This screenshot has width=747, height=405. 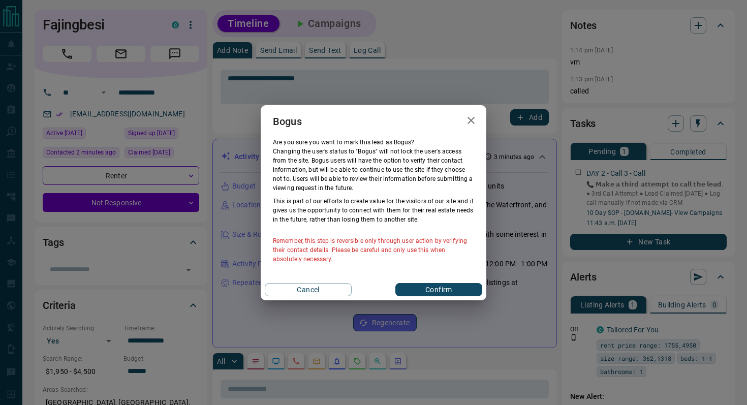 I want to click on button: Cancel, so click(x=308, y=290).